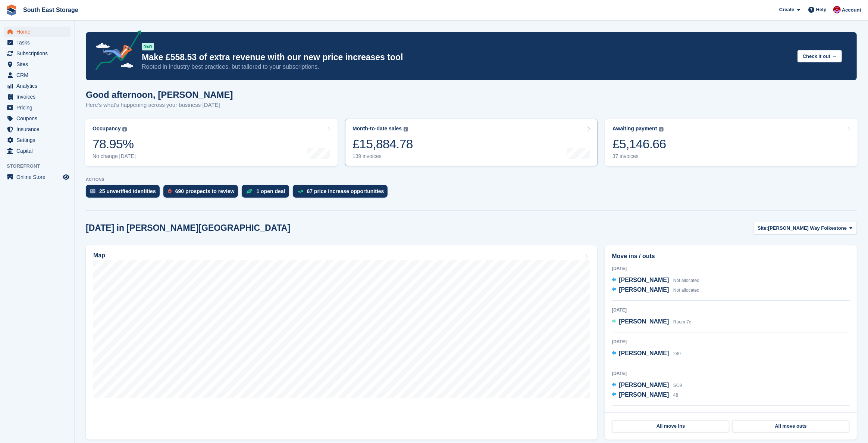  What do you see at coordinates (39, 75) in the screenshot?
I see `span: CRM` at bounding box center [39, 75].